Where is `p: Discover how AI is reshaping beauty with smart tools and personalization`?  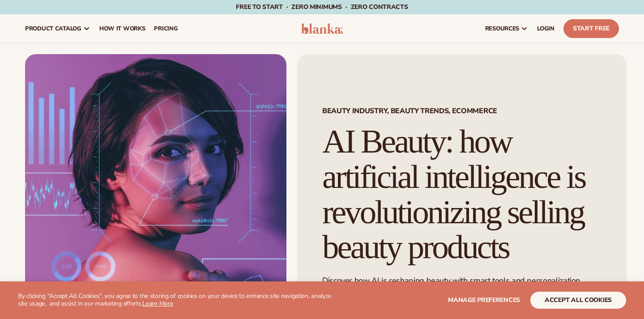
p: Discover how AI is reshaping beauty with smart tools and personalization is located at coordinates (462, 280).